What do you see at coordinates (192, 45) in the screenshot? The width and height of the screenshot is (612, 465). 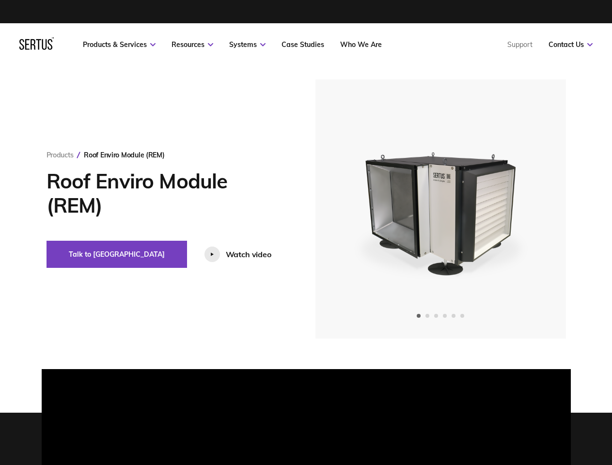 I see `a: Resources` at bounding box center [192, 45].